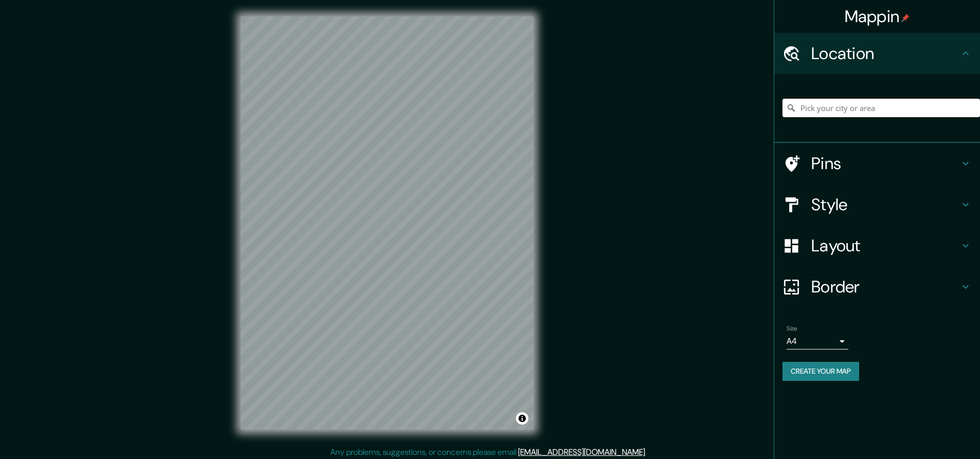 The height and width of the screenshot is (459, 980). Describe the element at coordinates (885, 246) in the screenshot. I see `h4: Layout` at that location.